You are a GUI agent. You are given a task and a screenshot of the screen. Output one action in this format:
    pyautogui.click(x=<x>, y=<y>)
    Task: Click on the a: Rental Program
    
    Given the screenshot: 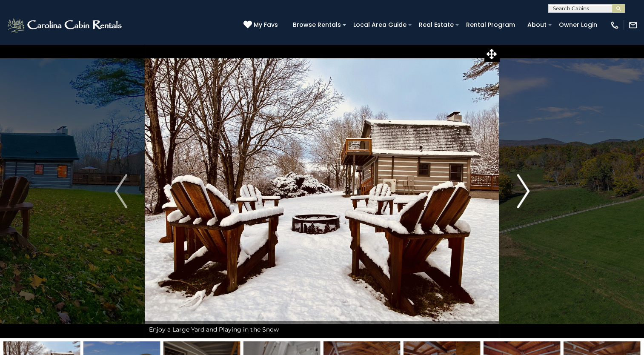 What is the action you would take?
    pyautogui.click(x=490, y=25)
    